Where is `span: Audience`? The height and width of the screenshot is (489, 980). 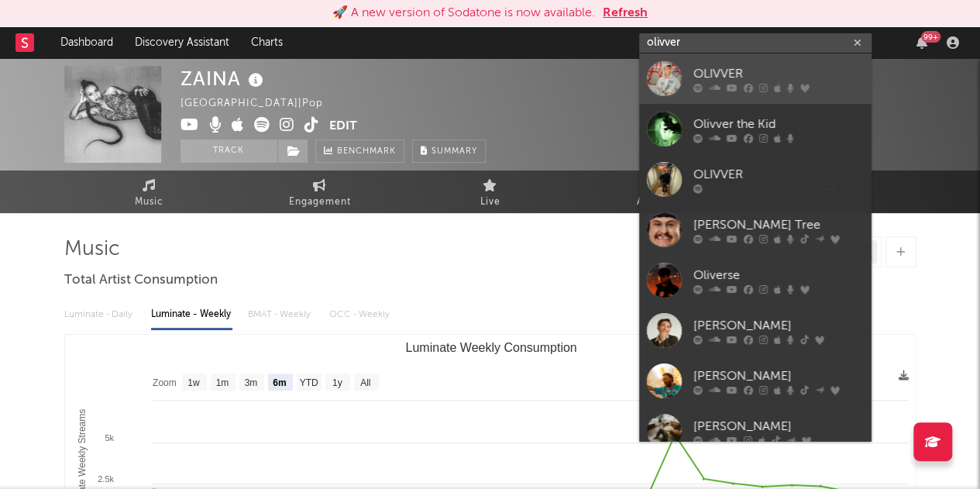 span: Audience is located at coordinates (660, 202).